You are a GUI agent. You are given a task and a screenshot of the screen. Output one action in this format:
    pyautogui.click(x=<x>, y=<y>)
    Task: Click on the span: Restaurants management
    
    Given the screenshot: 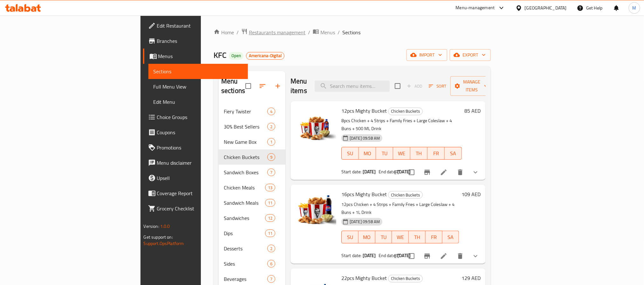 What is the action you would take?
    pyautogui.click(x=277, y=32)
    